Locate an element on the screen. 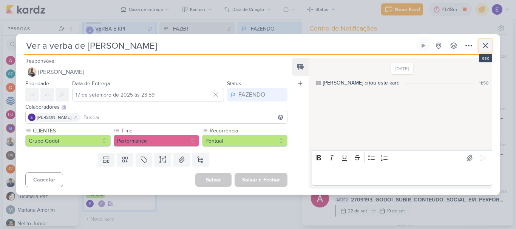 This screenshot has height=229, width=516. button: FAZENDO is located at coordinates (257, 95).